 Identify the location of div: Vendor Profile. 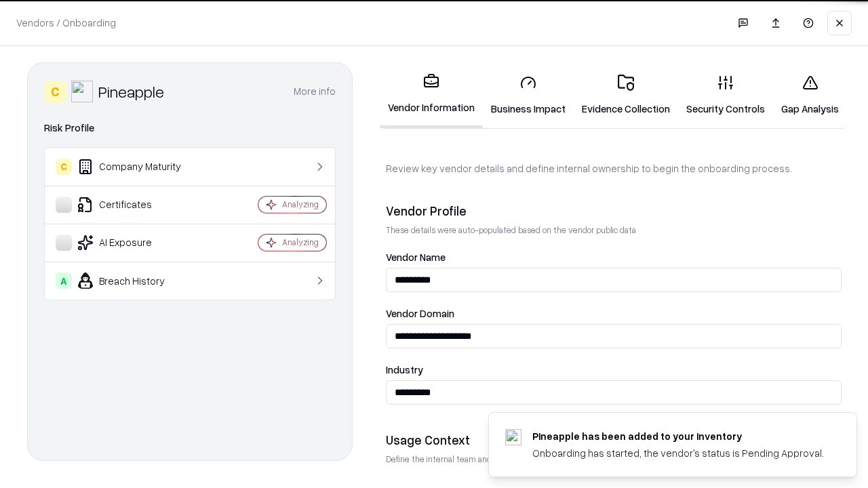
(614, 211).